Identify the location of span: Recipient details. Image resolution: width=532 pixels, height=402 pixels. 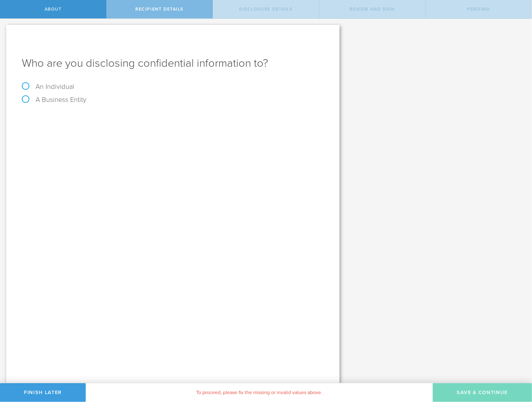
(159, 9).